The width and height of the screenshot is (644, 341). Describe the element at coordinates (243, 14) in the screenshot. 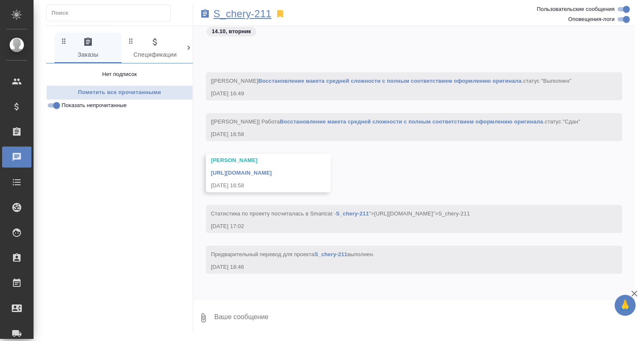

I see `p: S_chery-211` at that location.